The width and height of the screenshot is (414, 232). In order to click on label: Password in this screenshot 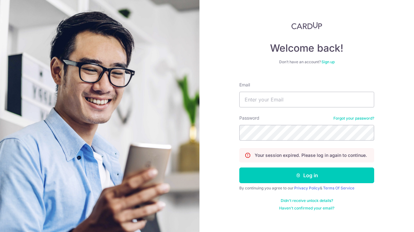, I will do `click(249, 118)`.